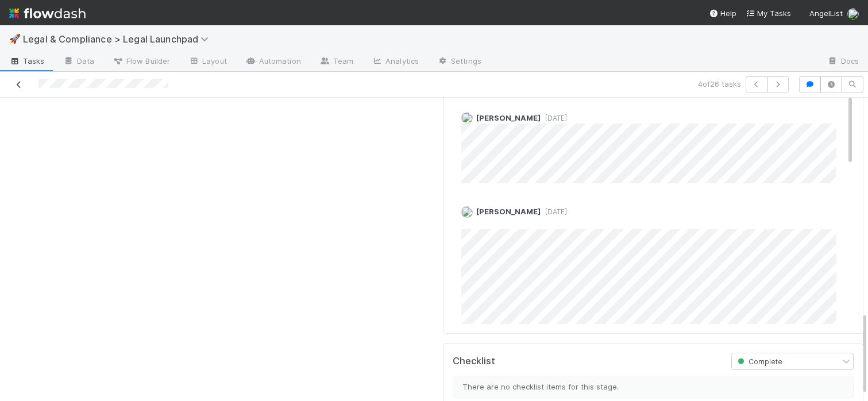 The width and height of the screenshot is (868, 401). Describe the element at coordinates (653, 387) in the screenshot. I see `div: There are no checklist items for this stage.` at that location.